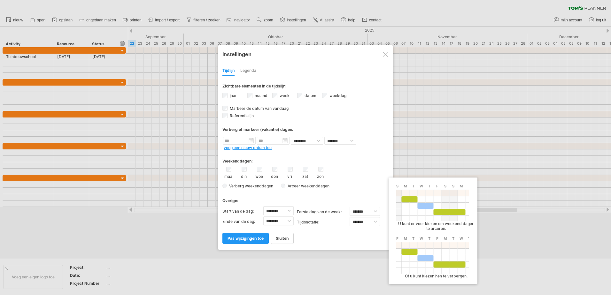 This screenshot has height=295, width=611. I want to click on div: Weekenddagen:, so click(306, 159).